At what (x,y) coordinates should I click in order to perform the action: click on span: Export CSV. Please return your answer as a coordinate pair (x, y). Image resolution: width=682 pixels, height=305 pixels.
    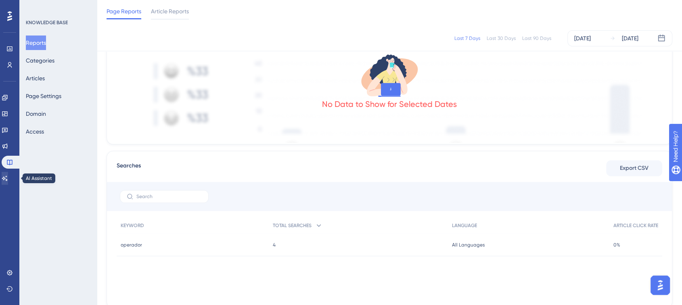
    Looking at the image, I should click on (634, 168).